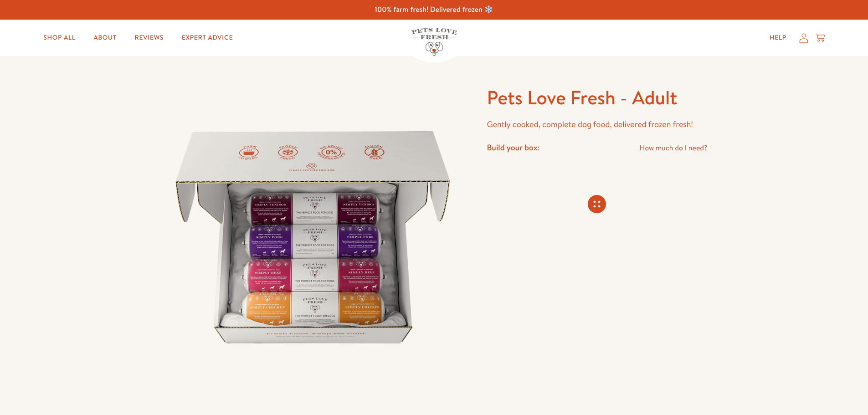 Image resolution: width=868 pixels, height=415 pixels. What do you see at coordinates (597, 125) in the screenshot?
I see `p: Gently cooked, complete dog food, delivered frozen fresh!` at bounding box center [597, 125].